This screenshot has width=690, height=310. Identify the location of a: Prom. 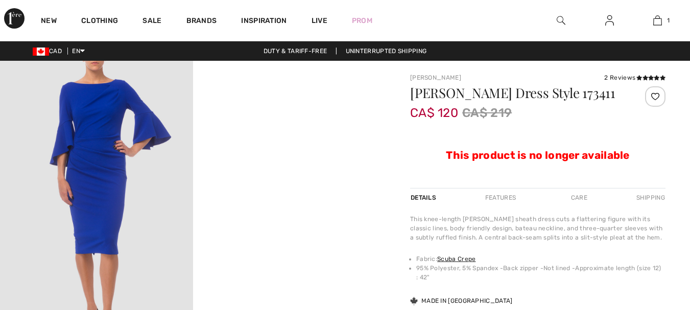
(362, 20).